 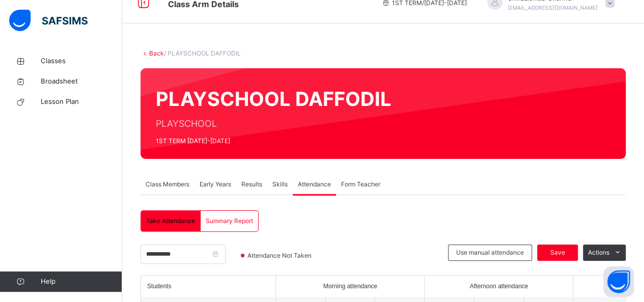 I want to click on span: Results, so click(x=252, y=184).